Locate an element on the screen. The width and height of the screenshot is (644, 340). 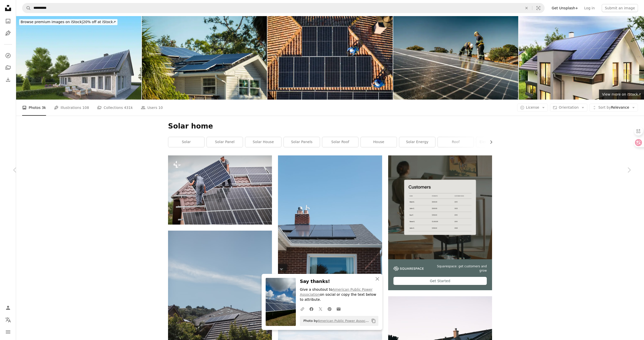
a: Share over email is located at coordinates (338, 309).